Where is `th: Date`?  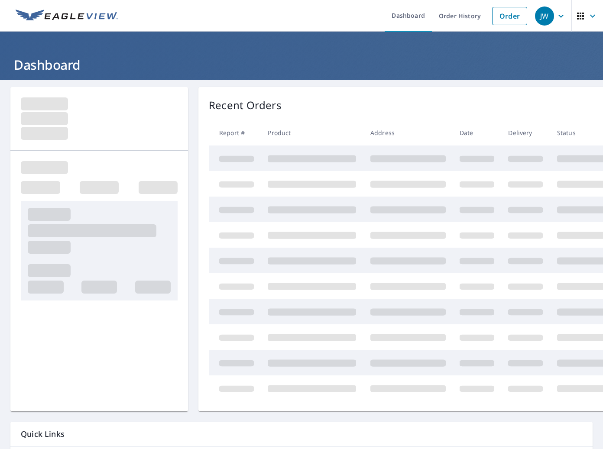
th: Date is located at coordinates (477, 133).